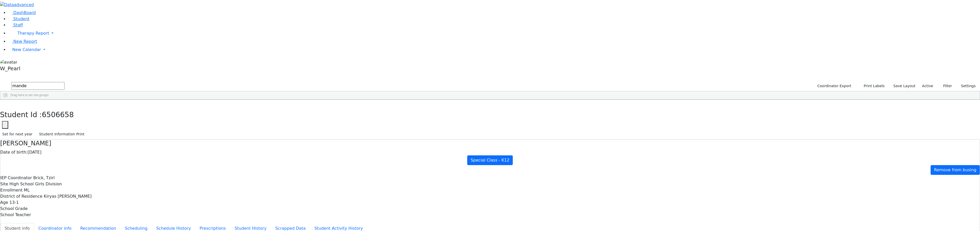 This screenshot has height=231, width=980. What do you see at coordinates (833, 86) in the screenshot?
I see `button: Coordinator Export` at bounding box center [833, 86].